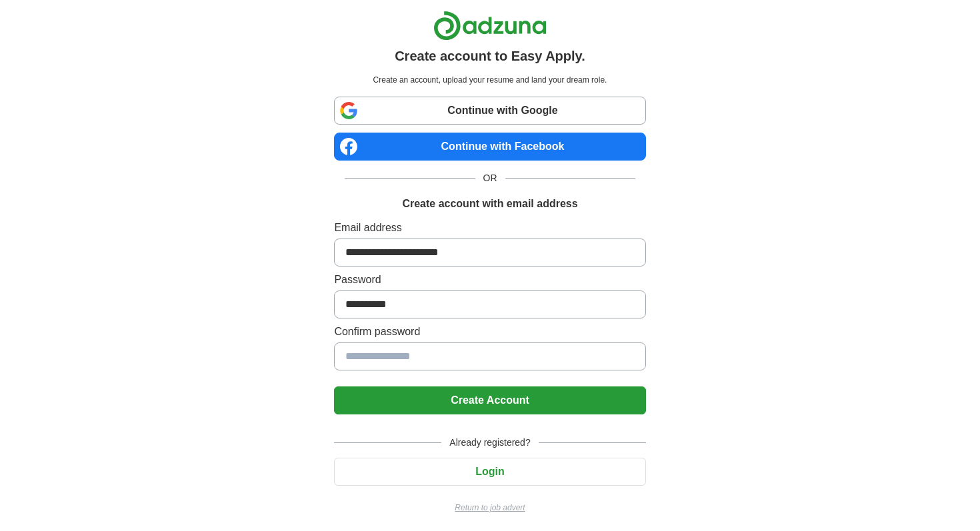 This screenshot has width=980, height=531. Describe the element at coordinates (489, 228) in the screenshot. I see `label: Email address` at that location.